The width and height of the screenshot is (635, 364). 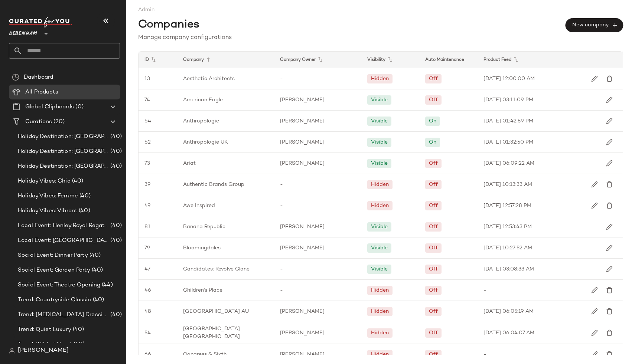 What do you see at coordinates (208, 79) in the screenshot?
I see `span: Aesthetic Architects` at bounding box center [208, 79].